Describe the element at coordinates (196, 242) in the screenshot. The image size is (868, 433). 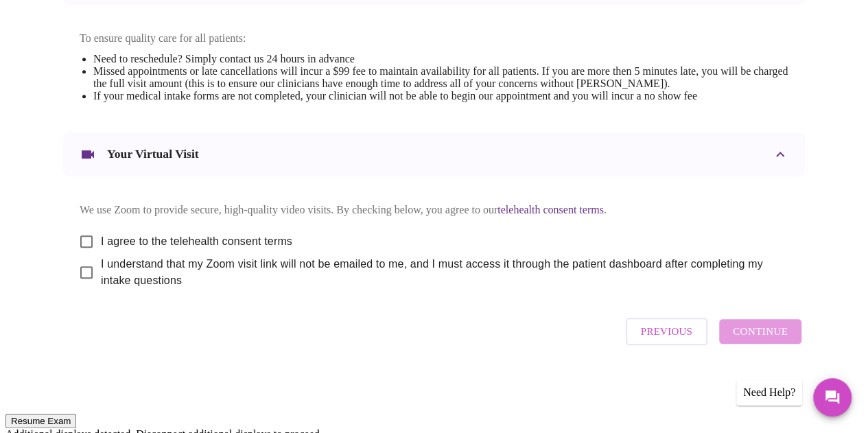
I see `span: I agree to the telehealth consent terms` at that location.